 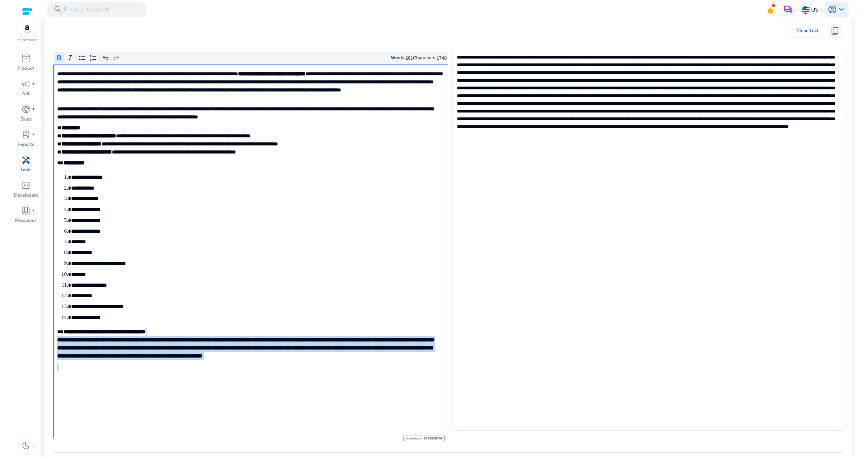 What do you see at coordinates (27, 29) in the screenshot?
I see `img: amazon.svg` at bounding box center [27, 29].